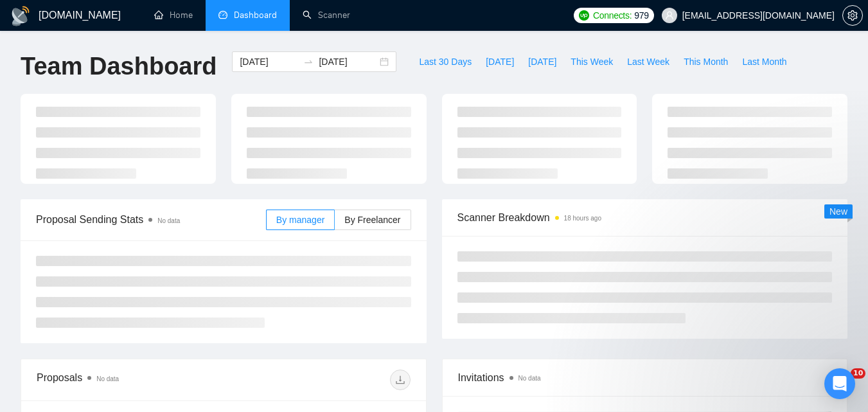  I want to click on span: Connects:, so click(612, 15).